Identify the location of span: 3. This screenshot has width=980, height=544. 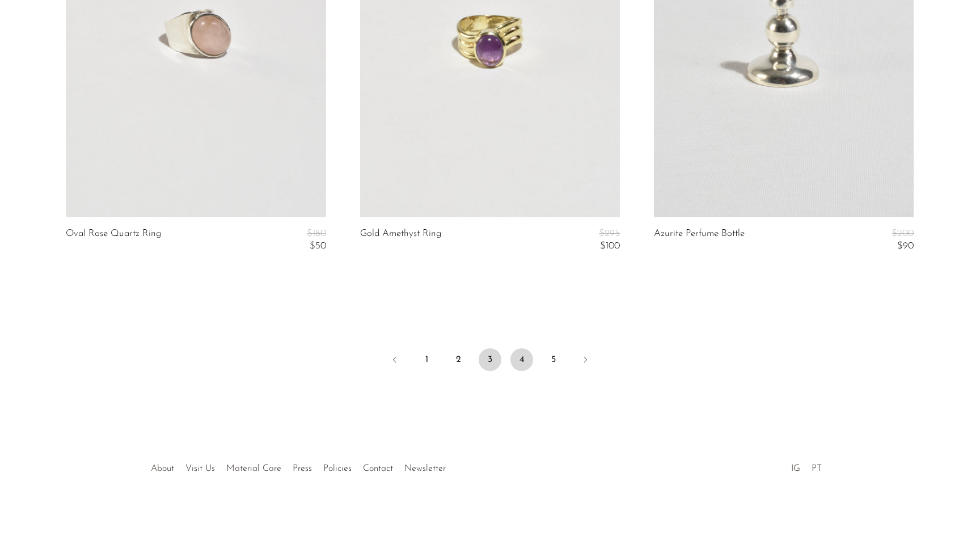
(490, 359).